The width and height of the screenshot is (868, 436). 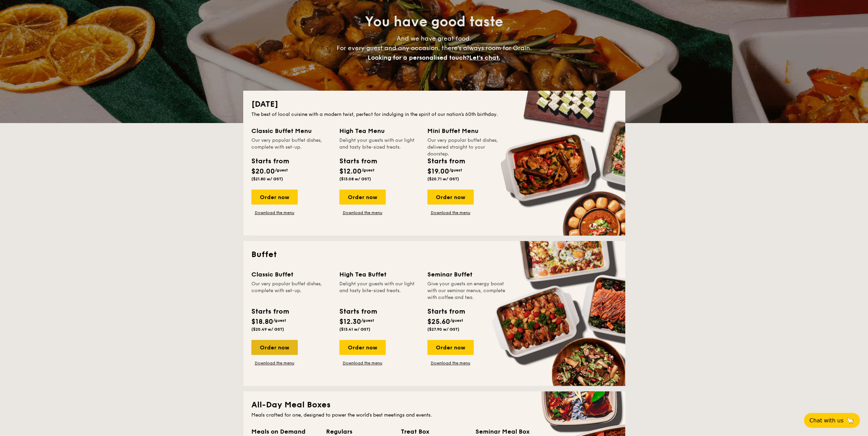 What do you see at coordinates (355, 179) in the screenshot?
I see `span: ($13.08 w/ GST)` at bounding box center [355, 179].